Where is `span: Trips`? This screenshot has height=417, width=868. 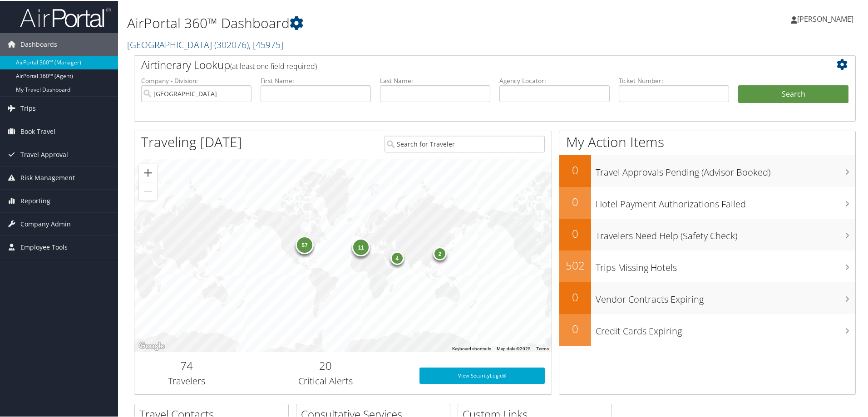 span: Trips is located at coordinates (28, 108).